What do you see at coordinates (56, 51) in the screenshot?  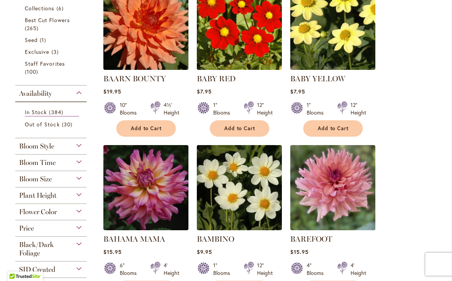 I see `span: 3` at bounding box center [56, 51].